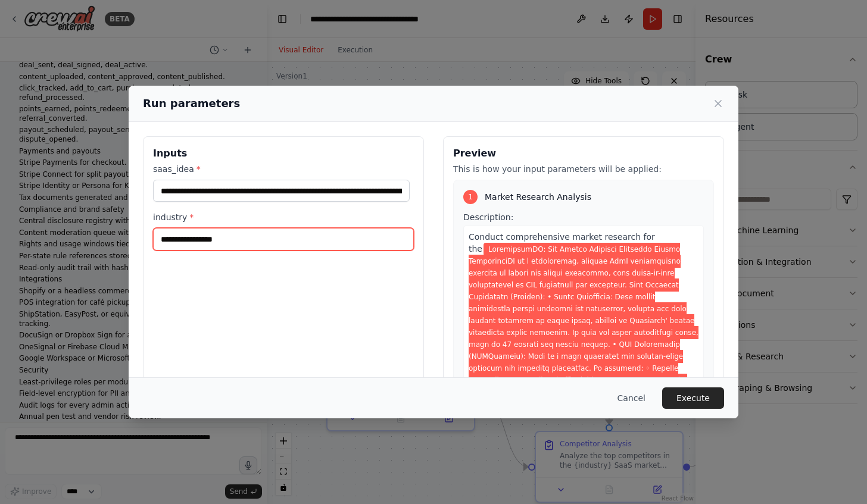 The image size is (867, 504). What do you see at coordinates (693, 398) in the screenshot?
I see `button: Execute` at bounding box center [693, 398].